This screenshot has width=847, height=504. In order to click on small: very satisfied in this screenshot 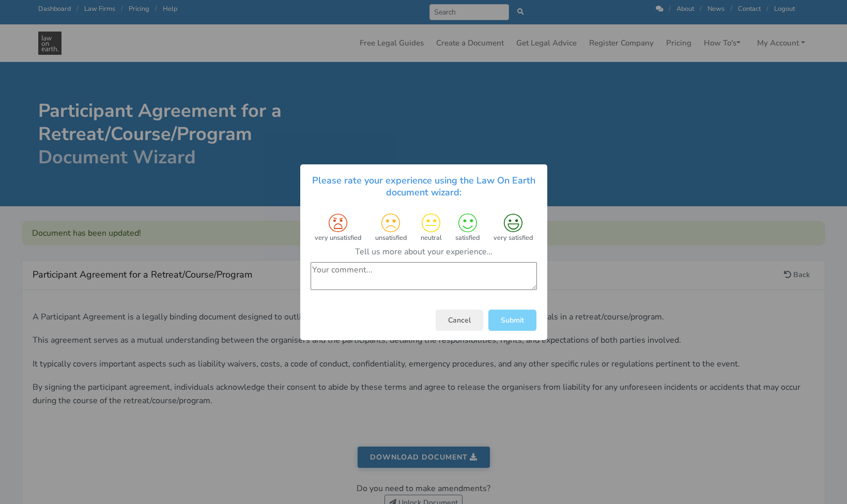, I will do `click(513, 237)`.